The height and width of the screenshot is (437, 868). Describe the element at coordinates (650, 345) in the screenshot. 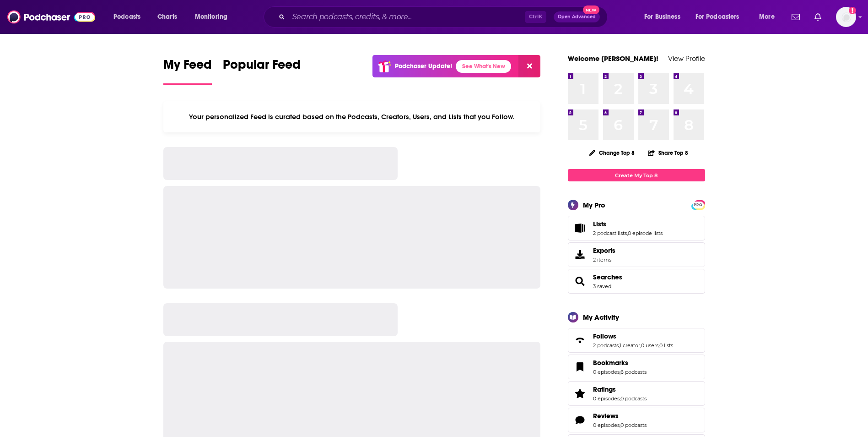

I see `a: 0 users` at that location.